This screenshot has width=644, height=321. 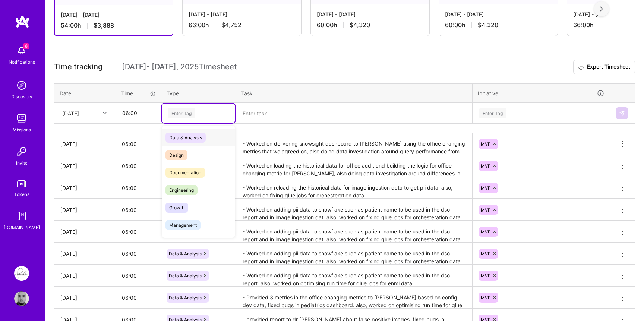 I want to click on img: teamwork, so click(x=22, y=118).